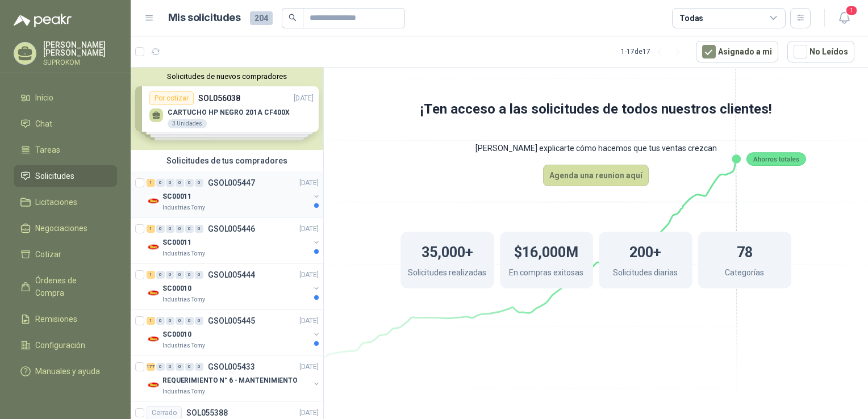 The width and height of the screenshot is (868, 419). Describe the element at coordinates (546, 274) in the screenshot. I see `p: En compras exitosas` at that location.